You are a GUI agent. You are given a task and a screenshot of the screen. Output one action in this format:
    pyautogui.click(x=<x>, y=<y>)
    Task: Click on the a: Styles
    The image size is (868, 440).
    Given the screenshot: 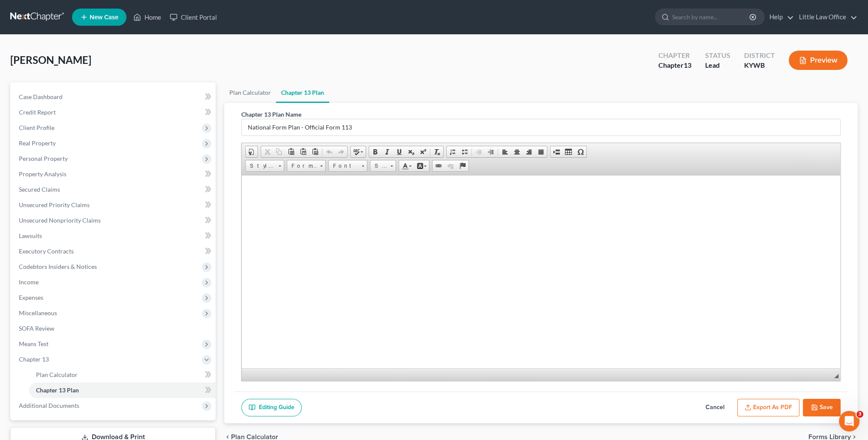 What is the action you would take?
    pyautogui.click(x=264, y=166)
    